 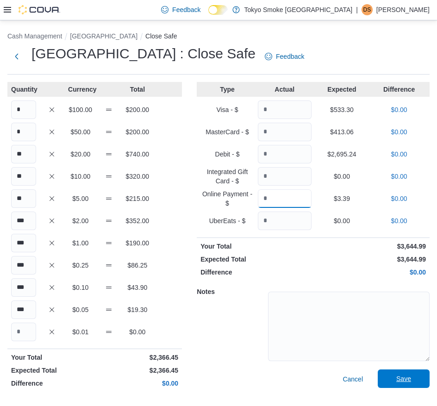 I want to click on p: $413.06, so click(x=342, y=132).